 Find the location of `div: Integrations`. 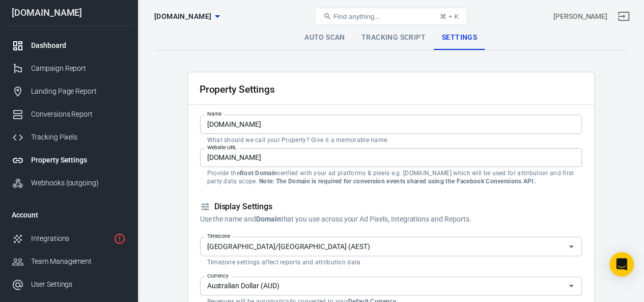

div: Integrations is located at coordinates (70, 238).